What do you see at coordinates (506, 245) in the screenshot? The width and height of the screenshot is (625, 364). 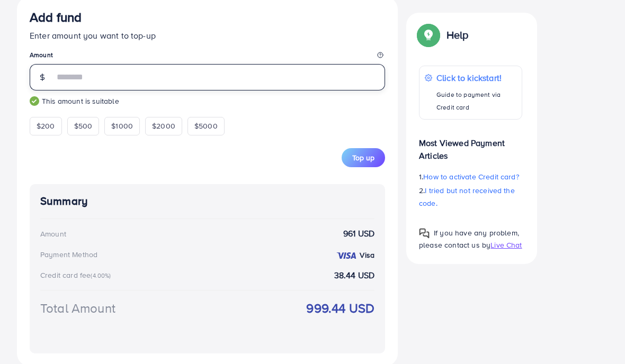 I see `span: Live Chat` at bounding box center [506, 245].